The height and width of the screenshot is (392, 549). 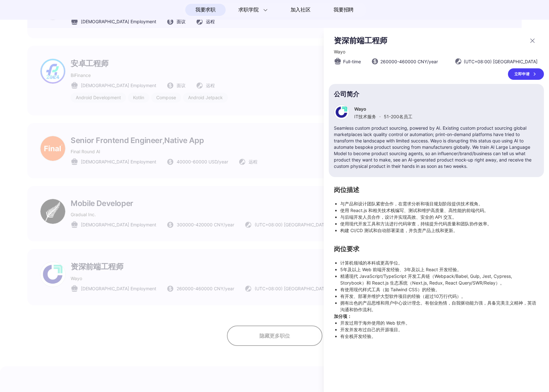 What do you see at coordinates (439, 296) in the screenshot?
I see `li: 有开发、部署并维护大型软件项目的经验（超过10万行代码）。` at bounding box center [439, 296].